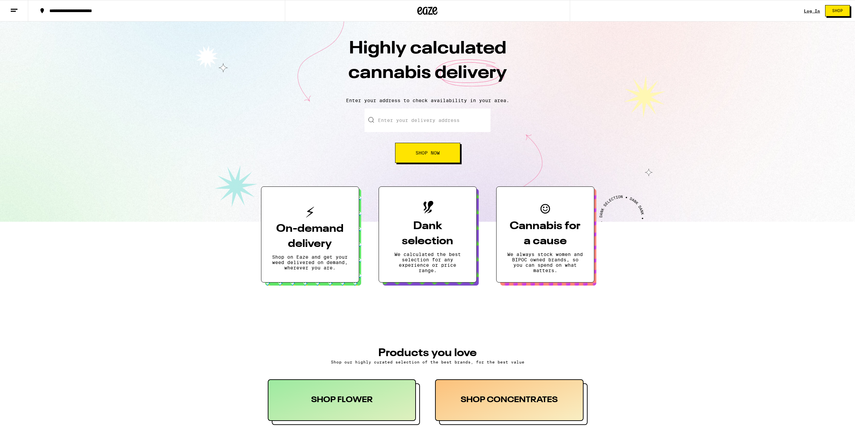 The width and height of the screenshot is (855, 427). Describe the element at coordinates (428, 235) in the screenshot. I see `button: Dank selectionWe calculated the best selection for any experience or price range.` at that location.